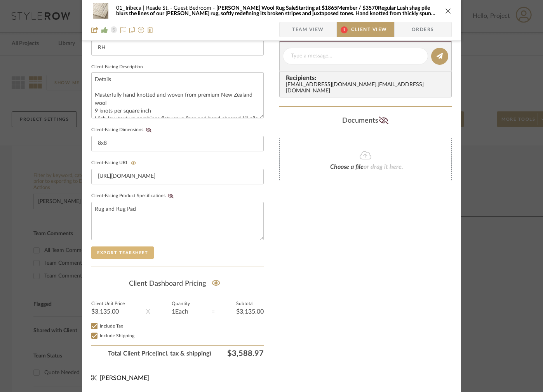 This screenshot has width=543, height=392. What do you see at coordinates (115, 163) in the screenshot?
I see `label: Client-Facing URL` at bounding box center [115, 163].